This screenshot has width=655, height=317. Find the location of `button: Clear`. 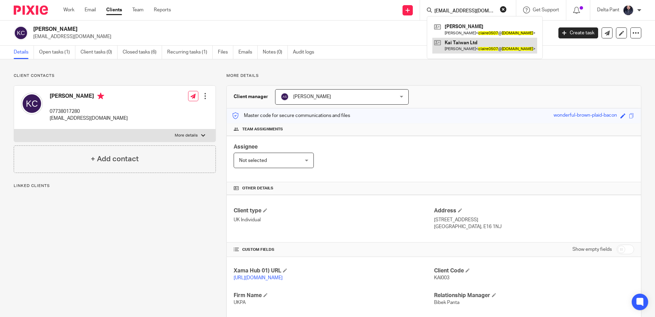

button: Clear is located at coordinates (503, 9).